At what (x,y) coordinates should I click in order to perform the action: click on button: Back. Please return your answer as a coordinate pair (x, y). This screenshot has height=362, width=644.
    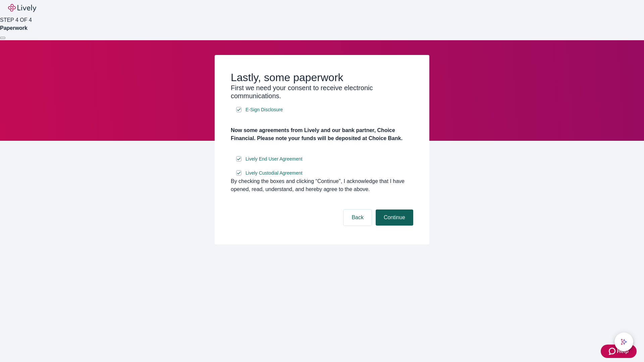
    Looking at the image, I should click on (358, 217).